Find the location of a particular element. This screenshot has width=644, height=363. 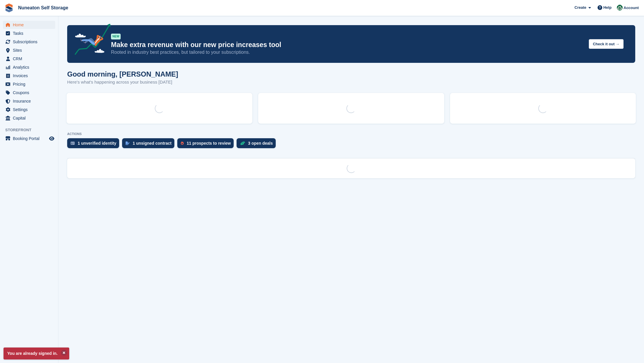

span: Storefront is located at coordinates (32, 130).